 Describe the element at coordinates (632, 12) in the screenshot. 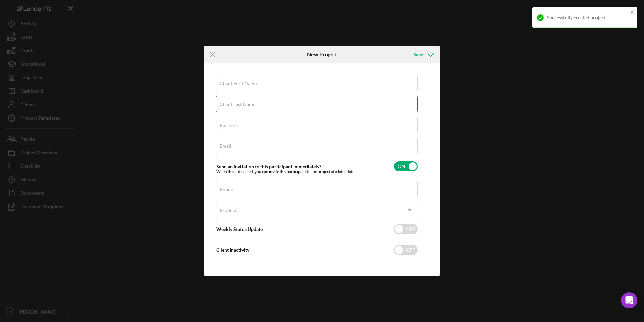

I see `button: close` at that location.